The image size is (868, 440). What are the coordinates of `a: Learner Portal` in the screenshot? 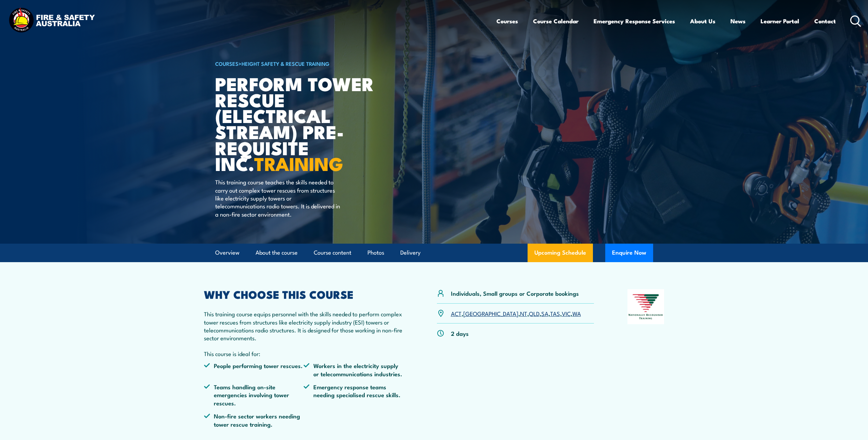 It's located at (780, 21).